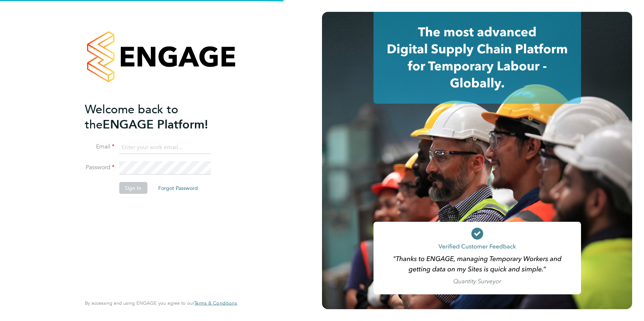 Image resolution: width=644 pixels, height=321 pixels. Describe the element at coordinates (133, 188) in the screenshot. I see `button: Sign In` at that location.